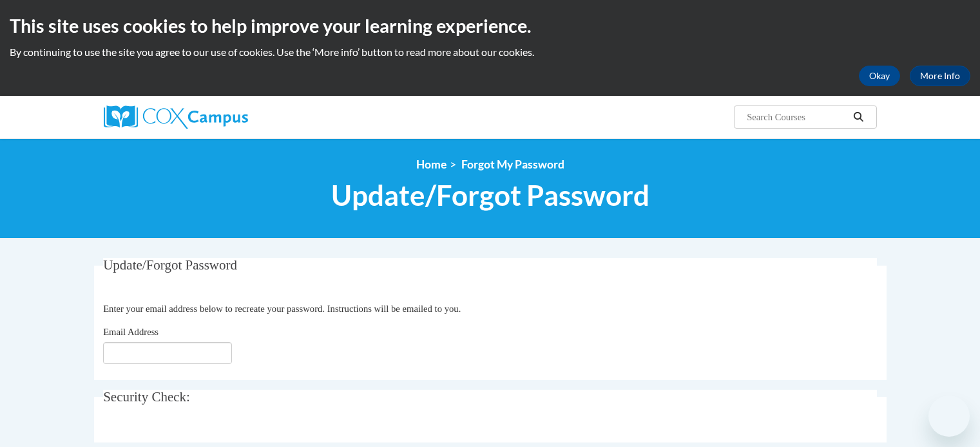  What do you see at coordinates (146, 397) in the screenshot?
I see `span: Security Check:` at bounding box center [146, 397].